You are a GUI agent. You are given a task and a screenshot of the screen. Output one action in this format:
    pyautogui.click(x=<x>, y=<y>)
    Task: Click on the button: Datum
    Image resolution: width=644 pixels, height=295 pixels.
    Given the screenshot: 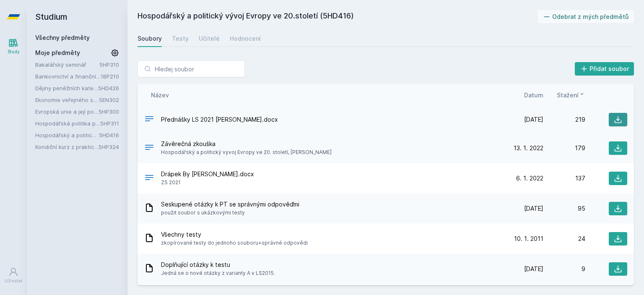 What is the action you would take?
    pyautogui.click(x=534, y=95)
    